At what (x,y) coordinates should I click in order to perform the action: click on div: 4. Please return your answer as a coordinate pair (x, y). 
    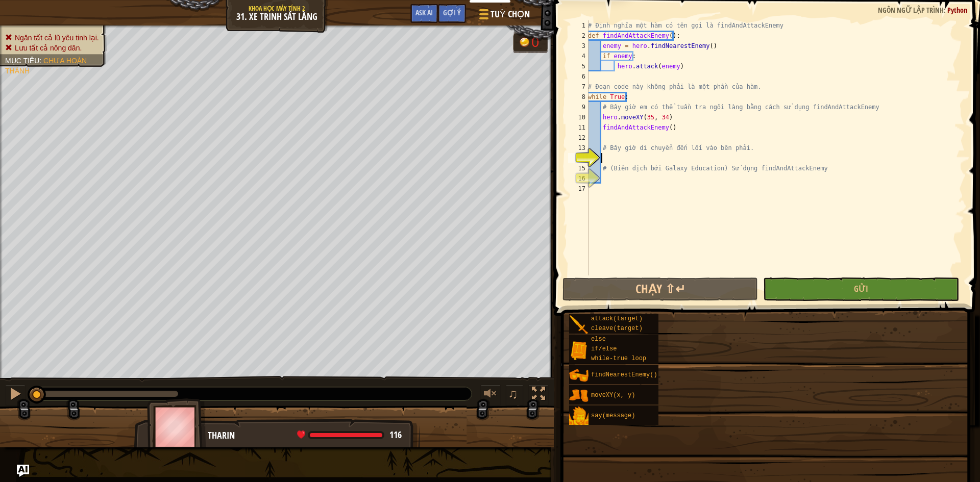
    Looking at the image, I should click on (579, 57).